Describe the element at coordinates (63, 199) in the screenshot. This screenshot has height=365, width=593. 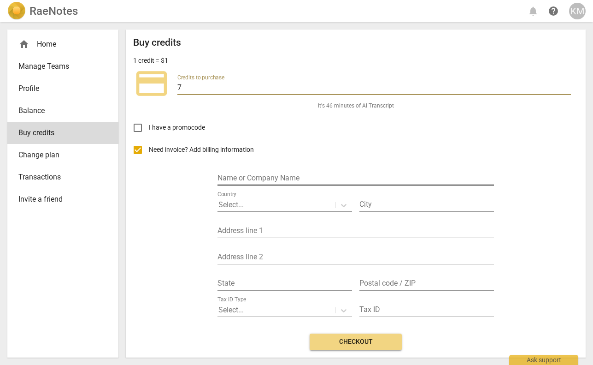
I see `a: Invite a friend` at that location.